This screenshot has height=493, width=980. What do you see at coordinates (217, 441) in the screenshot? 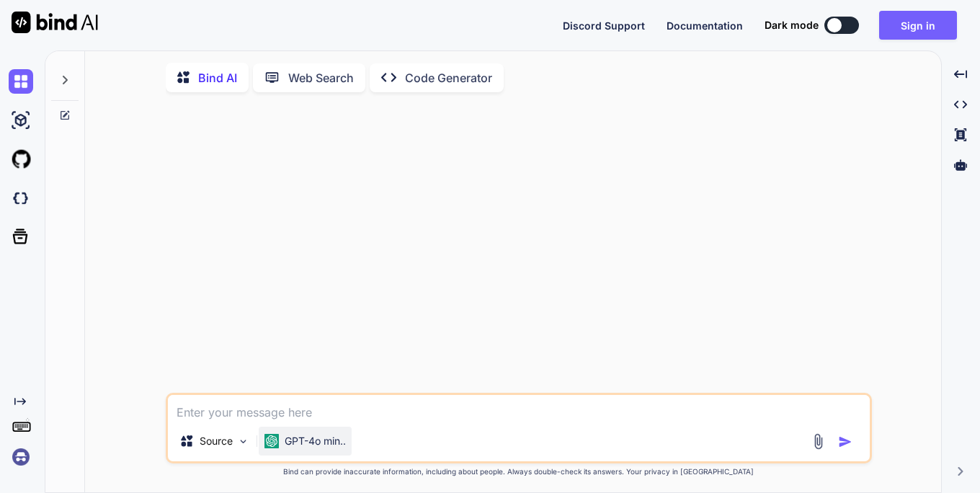
I see `p: Source` at bounding box center [217, 441].